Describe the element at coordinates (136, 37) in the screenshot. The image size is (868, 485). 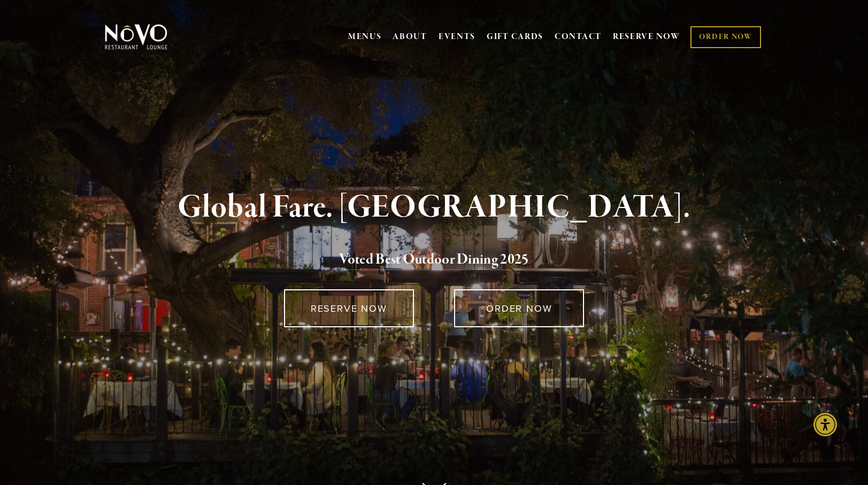
I see `img: Novo Restaurant &amp; Lounge` at that location.